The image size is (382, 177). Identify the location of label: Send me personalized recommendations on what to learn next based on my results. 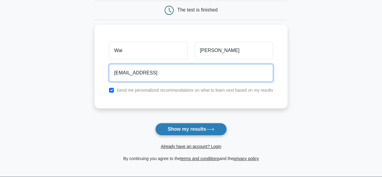
(195, 90).